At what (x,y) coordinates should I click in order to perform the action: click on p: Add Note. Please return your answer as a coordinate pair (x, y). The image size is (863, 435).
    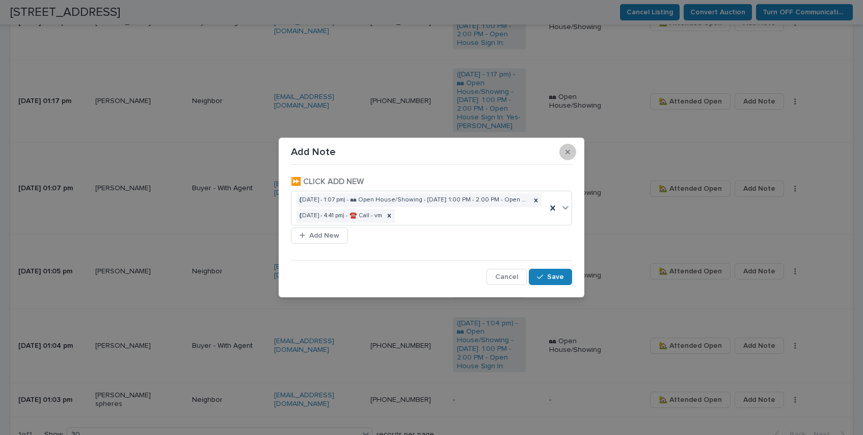
    Looking at the image, I should click on (313, 152).